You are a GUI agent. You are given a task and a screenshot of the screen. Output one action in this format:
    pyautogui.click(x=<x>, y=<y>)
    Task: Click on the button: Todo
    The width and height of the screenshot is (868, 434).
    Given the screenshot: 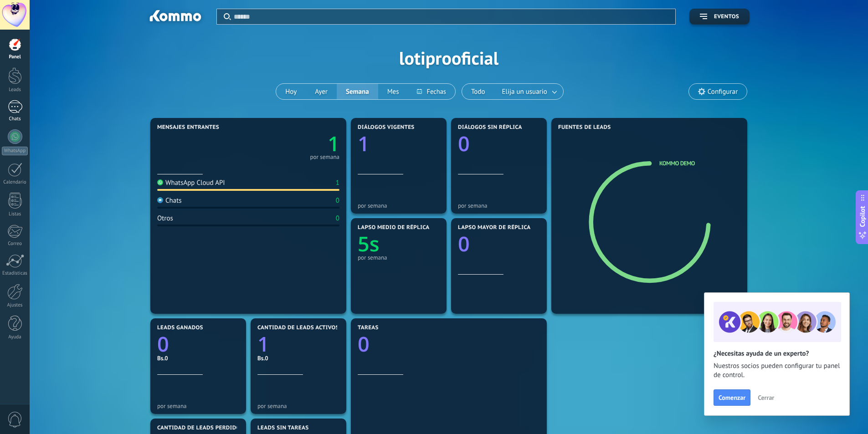 What is the action you would take?
    pyautogui.click(x=478, y=92)
    